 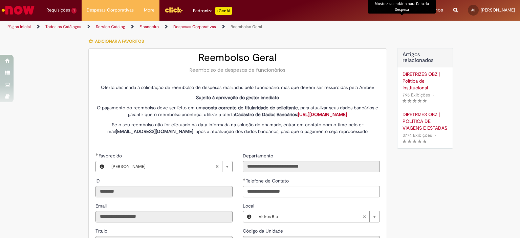 What do you see at coordinates (425, 58) in the screenshot?
I see `h3: Artigos relacionados` at bounding box center [425, 58].